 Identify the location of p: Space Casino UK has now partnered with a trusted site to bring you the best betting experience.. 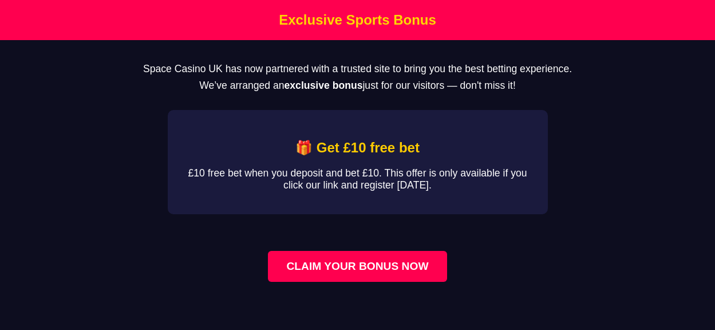
(357, 69).